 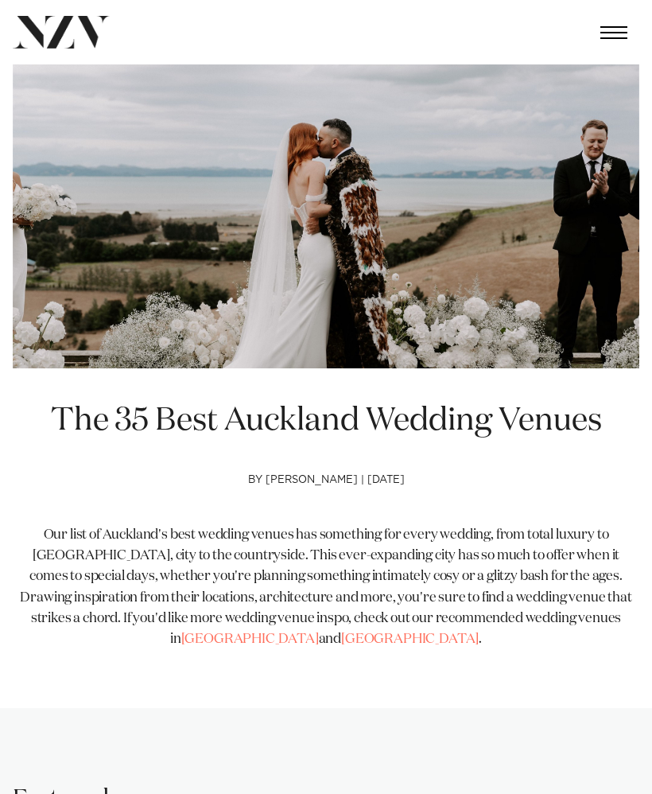 What do you see at coordinates (326, 216) in the screenshot?
I see `img: The 35 Best Auckland Wedding Venues` at bounding box center [326, 216].